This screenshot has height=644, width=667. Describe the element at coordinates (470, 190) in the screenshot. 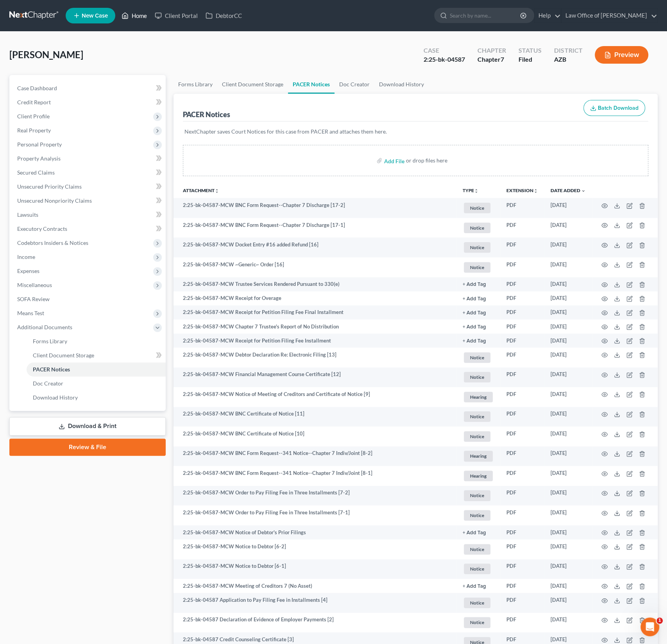

I see `button: TYPEunfold_more` at that location.